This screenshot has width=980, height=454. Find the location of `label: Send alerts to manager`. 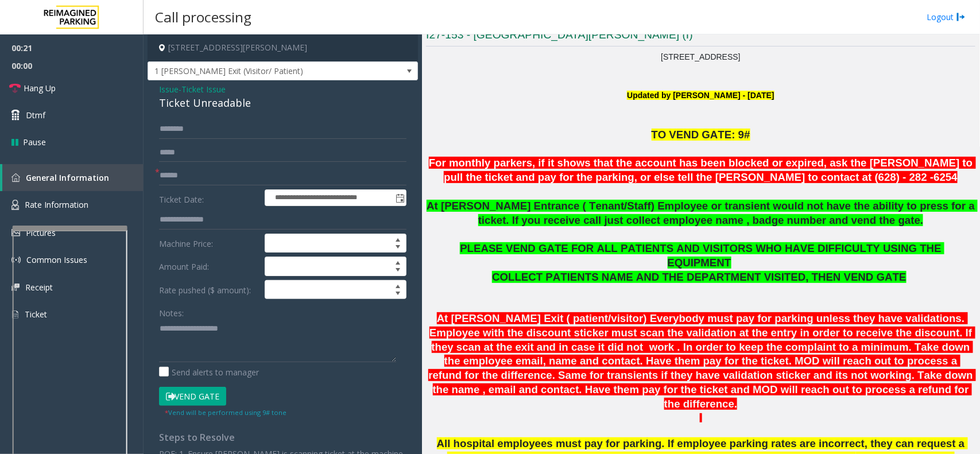

label: Send alerts to manager is located at coordinates (209, 372).